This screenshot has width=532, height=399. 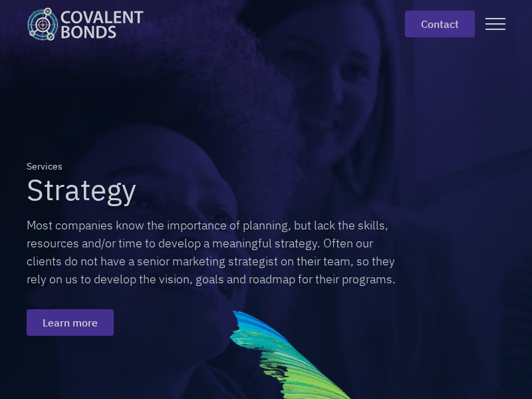 What do you see at coordinates (90, 24) in the screenshot?
I see `a: home` at bounding box center [90, 24].